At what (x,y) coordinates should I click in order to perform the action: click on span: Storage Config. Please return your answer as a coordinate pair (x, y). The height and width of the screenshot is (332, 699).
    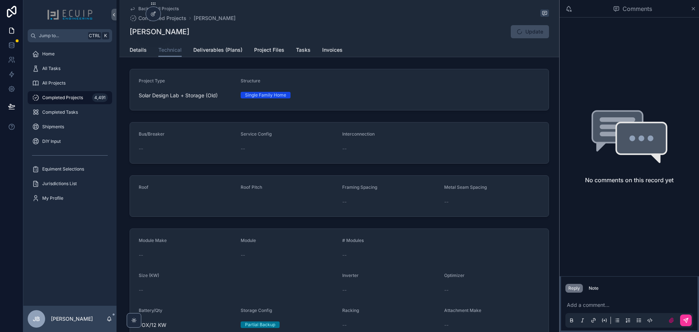
    Looking at the image, I should click on (256, 310).